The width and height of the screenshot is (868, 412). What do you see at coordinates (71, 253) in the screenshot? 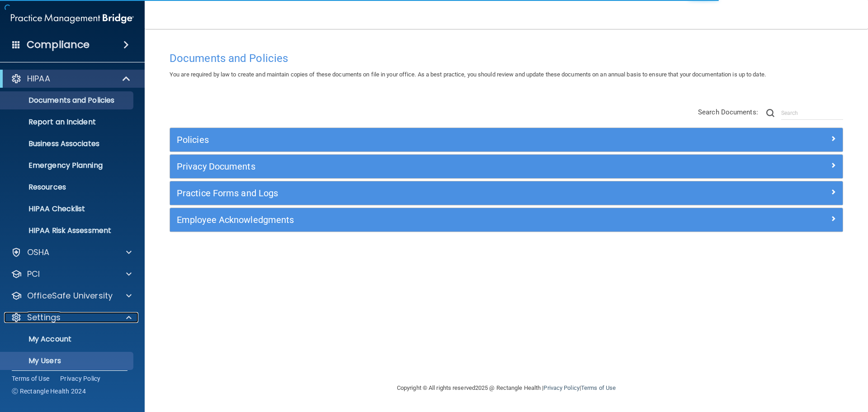
I see `a: OSHA` at bounding box center [71, 253].